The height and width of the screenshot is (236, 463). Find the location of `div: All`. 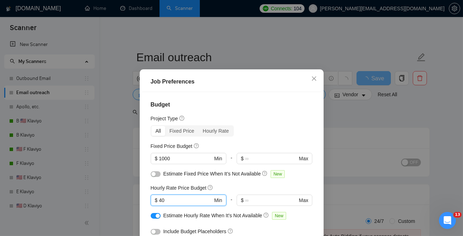

div: All is located at coordinates (159, 131).